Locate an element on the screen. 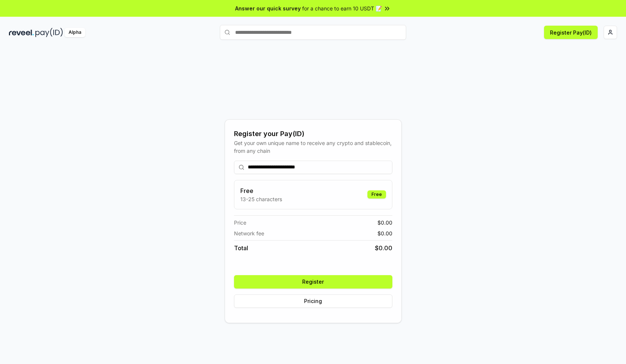 The height and width of the screenshot is (364, 626). button: Register Pay(ID) is located at coordinates (571, 32).